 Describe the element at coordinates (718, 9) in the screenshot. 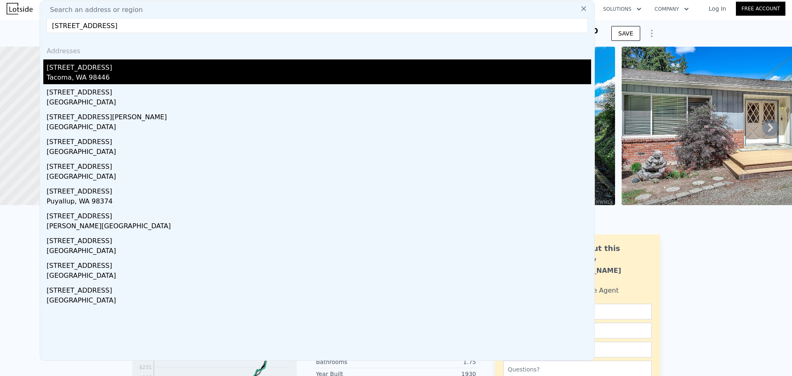

I see `a: Log In` at that location.